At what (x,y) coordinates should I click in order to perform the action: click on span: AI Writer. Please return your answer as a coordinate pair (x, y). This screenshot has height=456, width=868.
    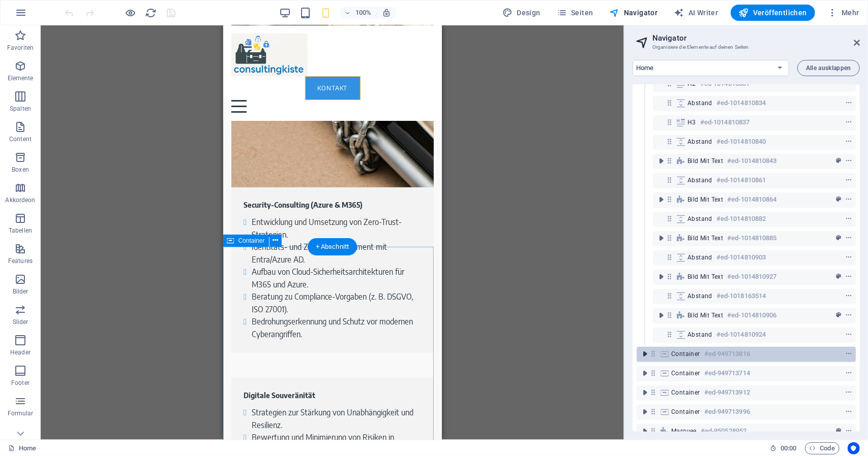
    Looking at the image, I should click on (696, 13).